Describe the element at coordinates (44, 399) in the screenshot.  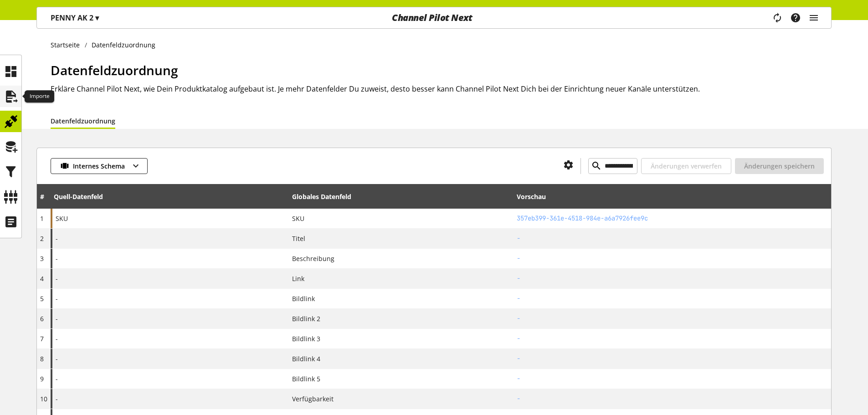
I see `span: 10` at that location.